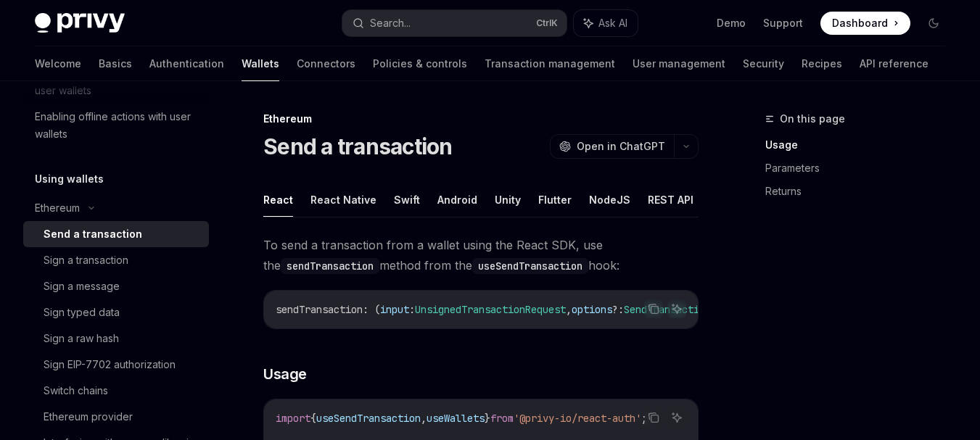 The width and height of the screenshot is (980, 440). I want to click on span: UnsignedTransactionRequest, so click(490, 310).